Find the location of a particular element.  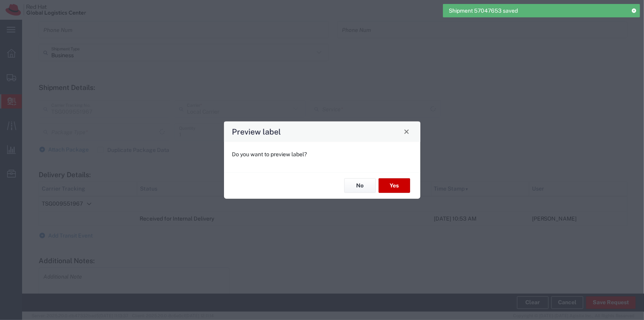

span: Shipment 57047653 saved is located at coordinates (483, 11).